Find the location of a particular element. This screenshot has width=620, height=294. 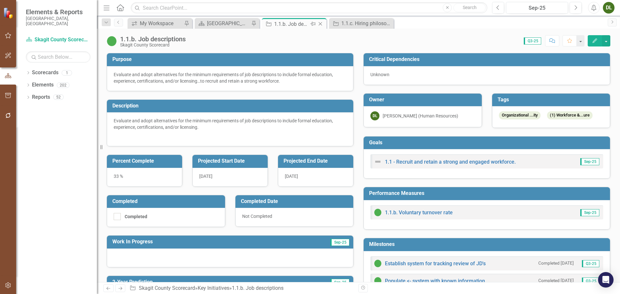

input: Search ClearPoint... is located at coordinates (309, 8).